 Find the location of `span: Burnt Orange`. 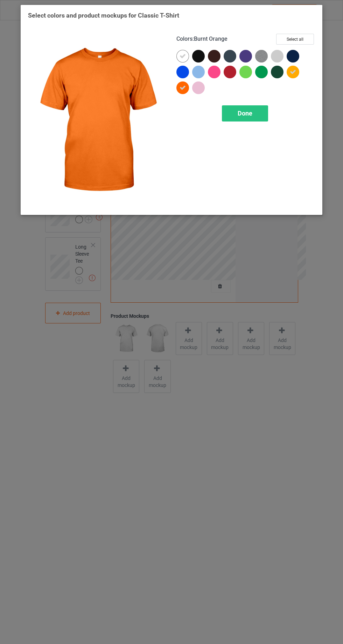

span: Burnt Orange is located at coordinates (211, 38).